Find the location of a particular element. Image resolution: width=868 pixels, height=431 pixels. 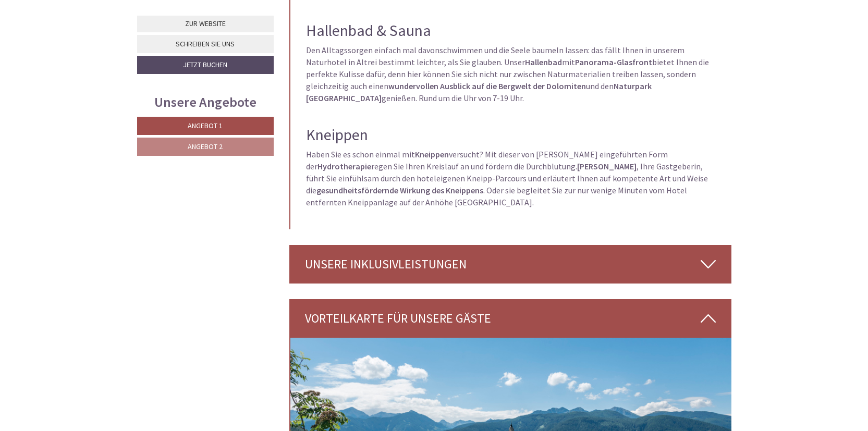

div: Vorteilkarte für unsere Gäste is located at coordinates (510, 318).